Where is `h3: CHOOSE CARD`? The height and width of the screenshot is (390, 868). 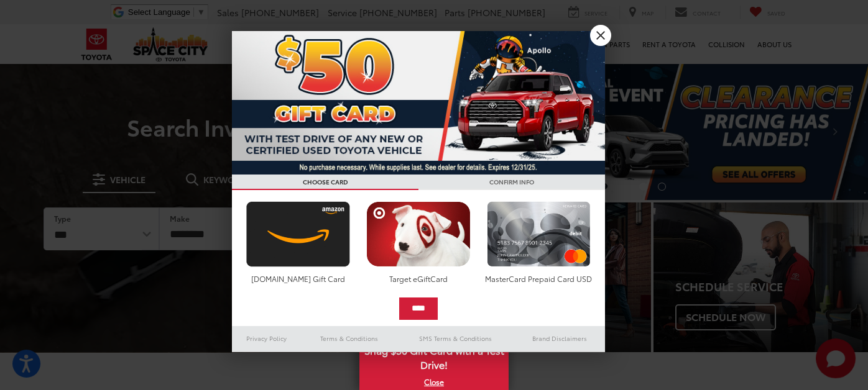
h3: CHOOSE CARD is located at coordinates (325, 182).